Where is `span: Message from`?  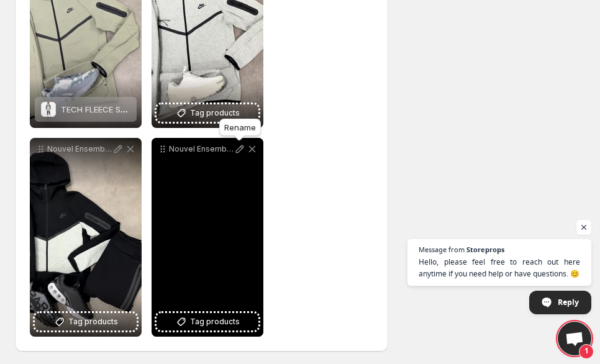 span: Message from is located at coordinates (442, 249).